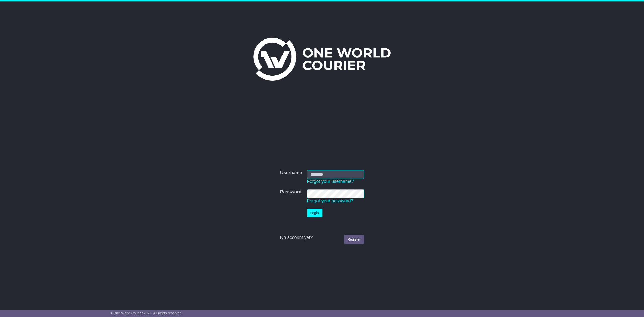 The image size is (644, 317). What do you see at coordinates (315, 213) in the screenshot?
I see `button: Login` at bounding box center [315, 213].